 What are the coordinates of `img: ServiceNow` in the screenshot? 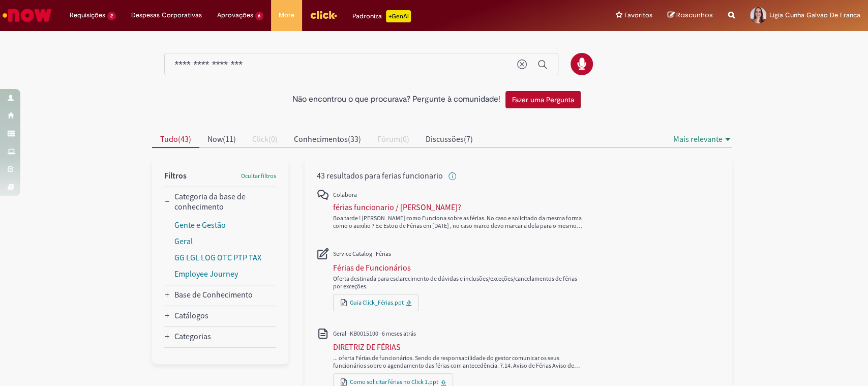 It's located at (27, 15).